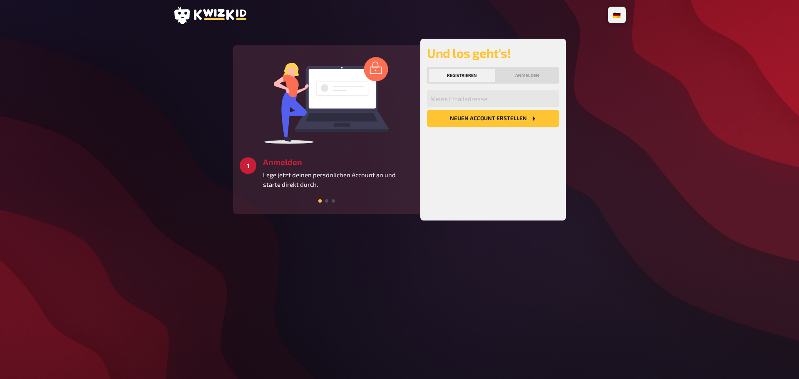  What do you see at coordinates (248, 166) in the screenshot?
I see `div: 1` at bounding box center [248, 166].